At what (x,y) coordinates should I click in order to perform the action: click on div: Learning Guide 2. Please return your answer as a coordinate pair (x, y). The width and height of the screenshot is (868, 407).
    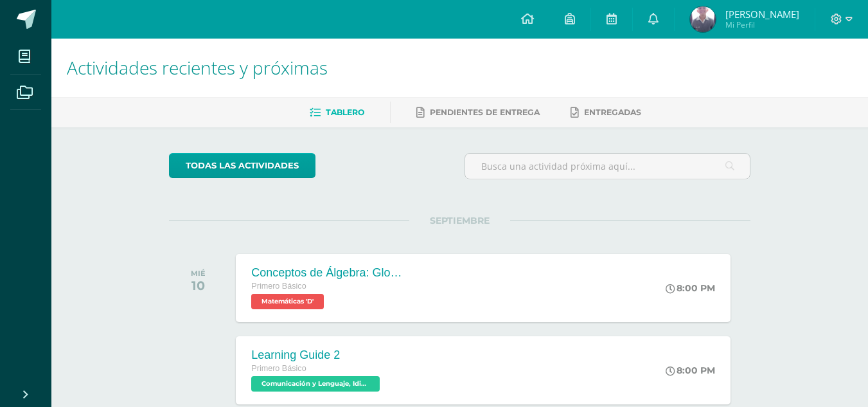
    Looking at the image, I should click on (317, 355).